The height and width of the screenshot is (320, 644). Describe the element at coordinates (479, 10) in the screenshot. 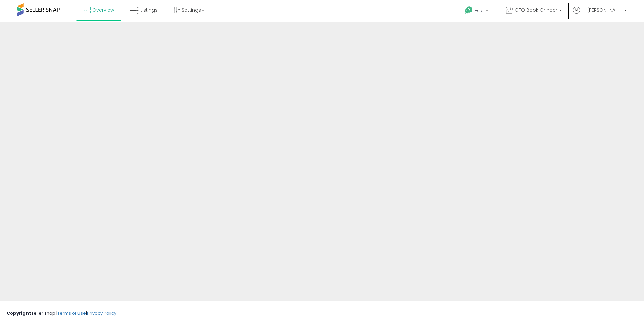

I see `span: Help` at that location.